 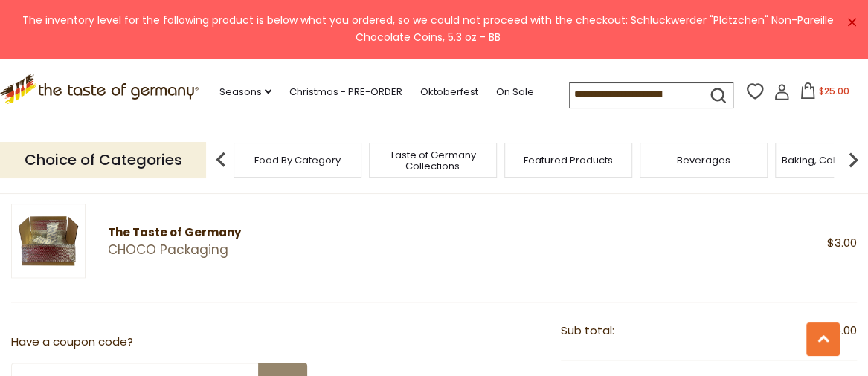 What do you see at coordinates (427, 29) in the screenshot?
I see `div: The inventory level for the following product is below what you ordered, so we could not proceed ...` at bounding box center [427, 29].